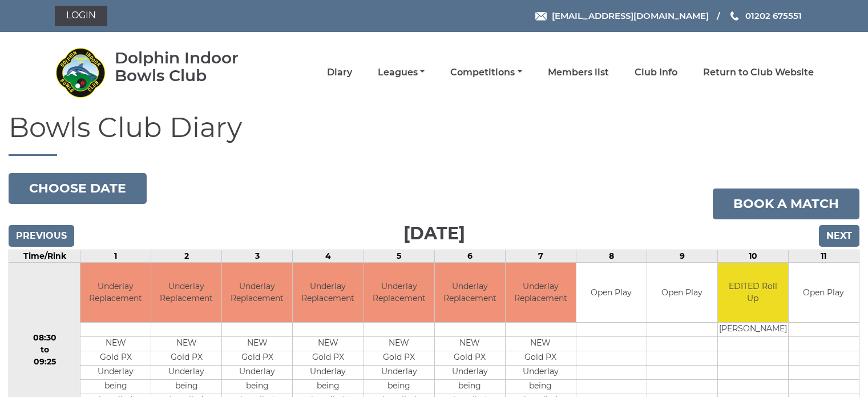 This screenshot has height=397, width=868. Describe the element at coordinates (44, 256) in the screenshot. I see `td: Time/Rink` at that location.